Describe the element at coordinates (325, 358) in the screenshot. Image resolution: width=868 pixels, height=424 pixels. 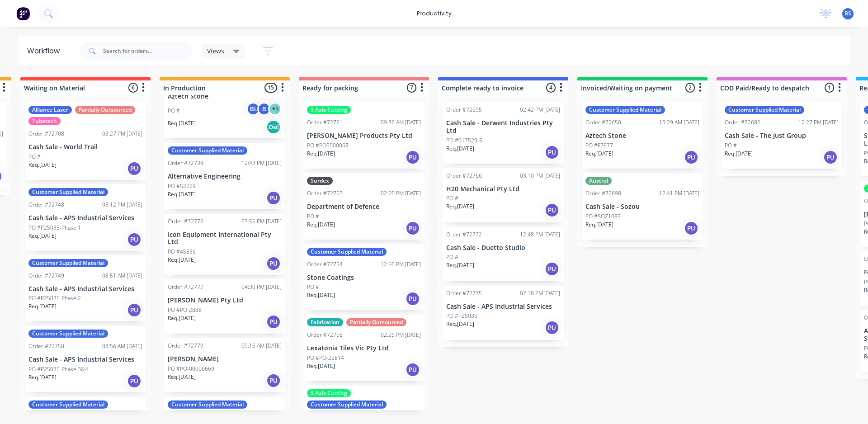
I see `p: PO #PO-22814` at that location.